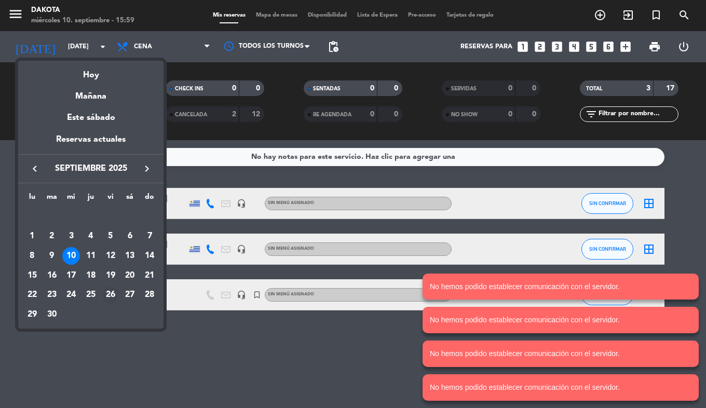 The image size is (706, 408). What do you see at coordinates (111, 236) in the screenshot?
I see `div: 5` at bounding box center [111, 236].